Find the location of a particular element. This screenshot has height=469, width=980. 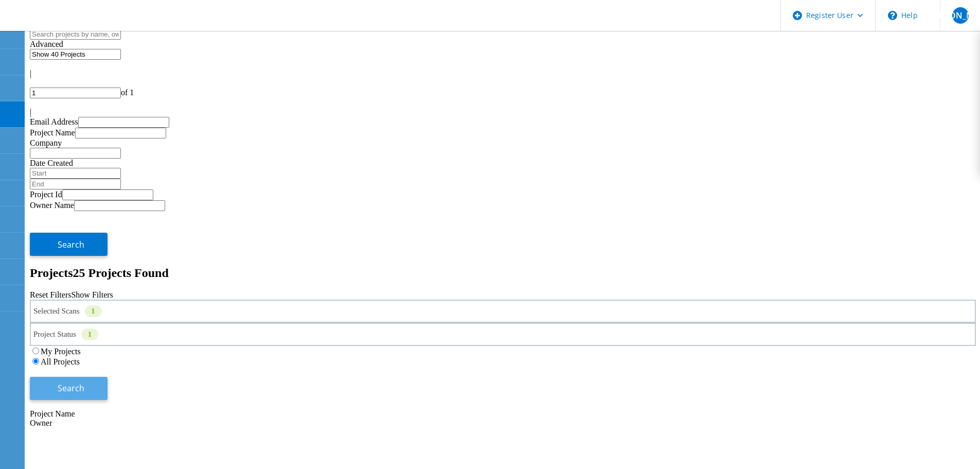

input: Start is located at coordinates (75, 173).